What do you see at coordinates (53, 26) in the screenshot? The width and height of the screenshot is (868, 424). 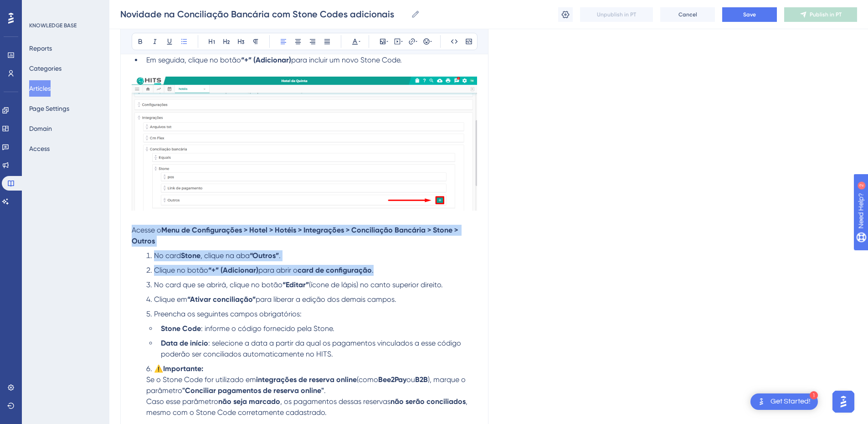 I see `div: KNOWLEDGE BASE` at bounding box center [53, 26].